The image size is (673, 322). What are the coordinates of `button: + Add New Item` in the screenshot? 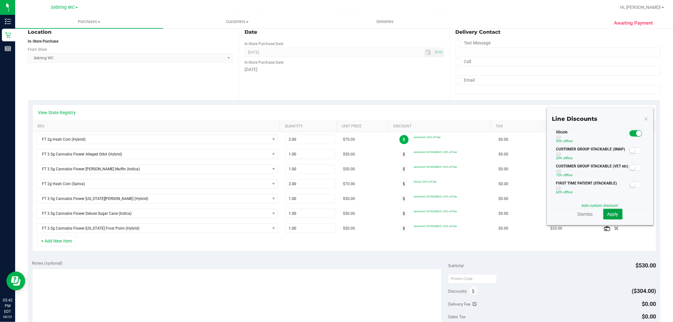 It's located at (57, 241).